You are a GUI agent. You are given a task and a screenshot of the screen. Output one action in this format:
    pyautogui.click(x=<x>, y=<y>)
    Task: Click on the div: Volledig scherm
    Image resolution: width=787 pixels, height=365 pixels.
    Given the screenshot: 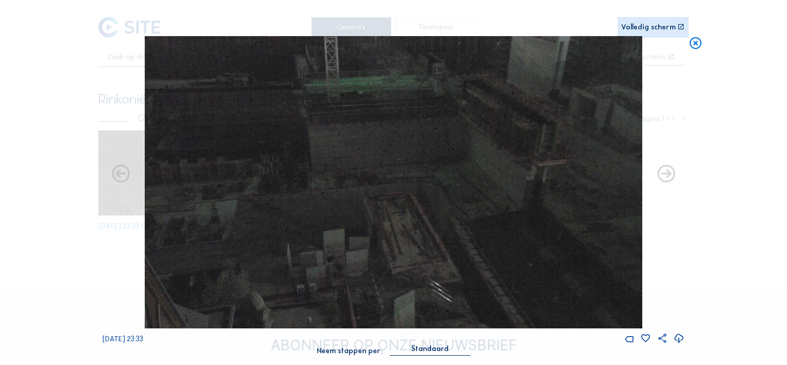 What is the action you would take?
    pyautogui.click(x=649, y=27)
    